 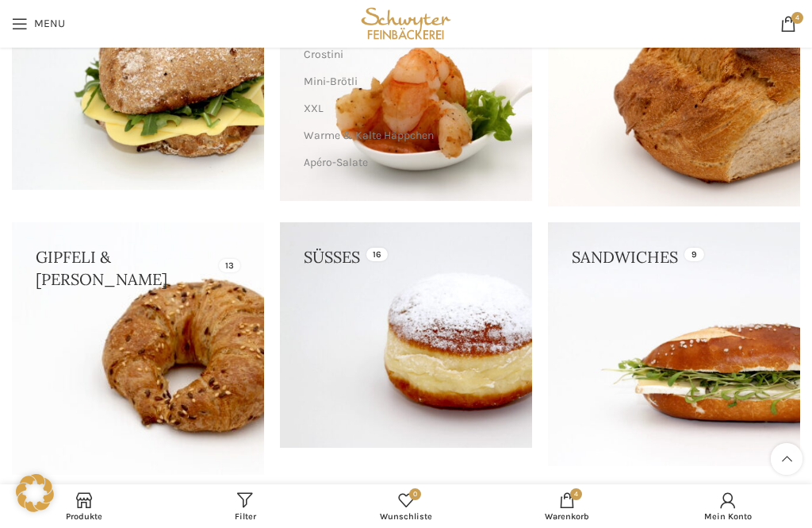 What do you see at coordinates (404, 109) in the screenshot?
I see `a: XXL` at bounding box center [404, 109].